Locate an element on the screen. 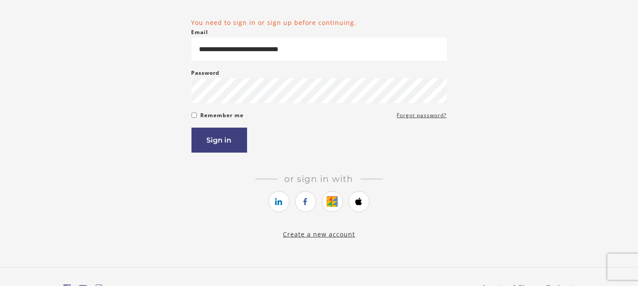 This screenshot has width=638, height=286. a: https://courses.thinkific.com/users/auth/linkedin?ss%5Breferral%5D=&ss%5Buser_return_to%5D=%2Fcou... is located at coordinates (279, 202).